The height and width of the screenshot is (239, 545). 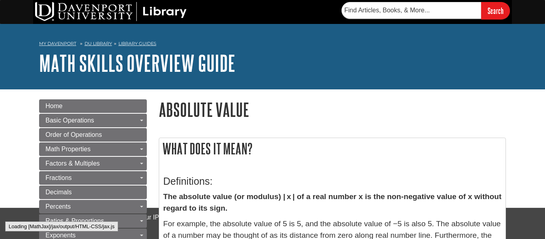 What do you see at coordinates (75, 221) in the screenshot?
I see `span: Ratios & Proportions` at bounding box center [75, 221].